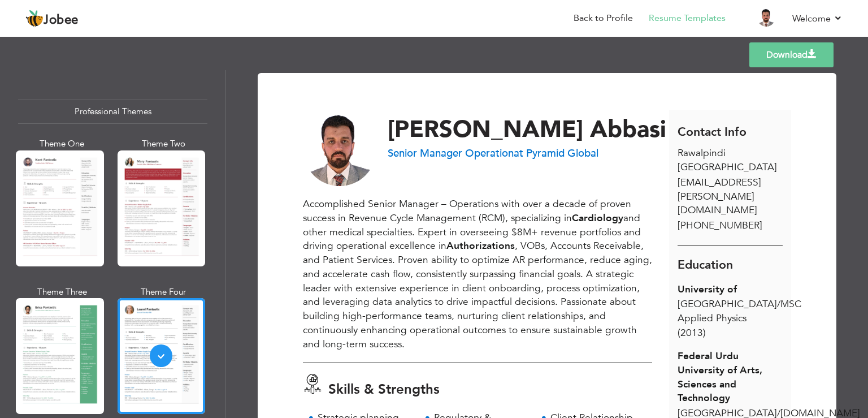 The width and height of the screenshot is (868, 418). I want to click on a: Jobee, so click(52, 19).